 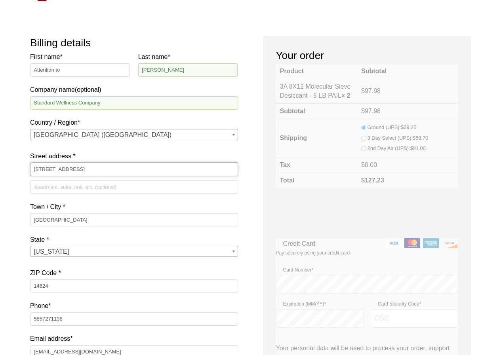 I want to click on input: House number and street name, so click(x=134, y=169).